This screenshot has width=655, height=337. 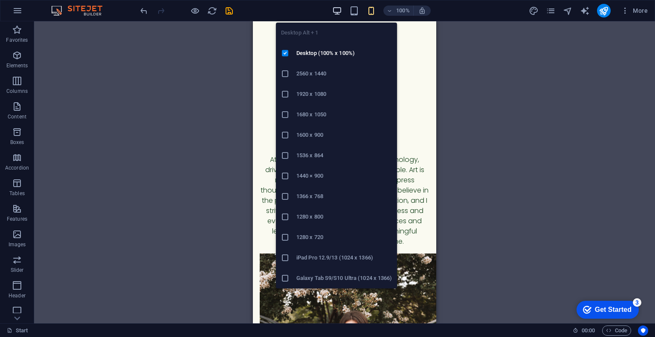 I want to click on button: reload, so click(x=212, y=11).